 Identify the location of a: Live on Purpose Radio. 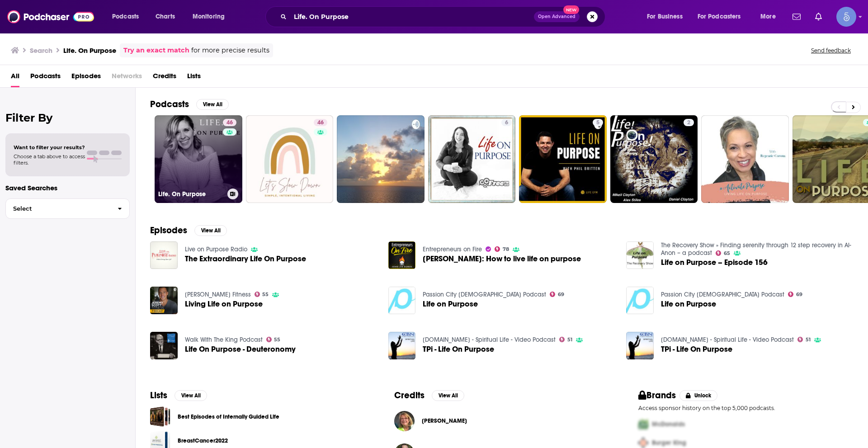
(216, 249).